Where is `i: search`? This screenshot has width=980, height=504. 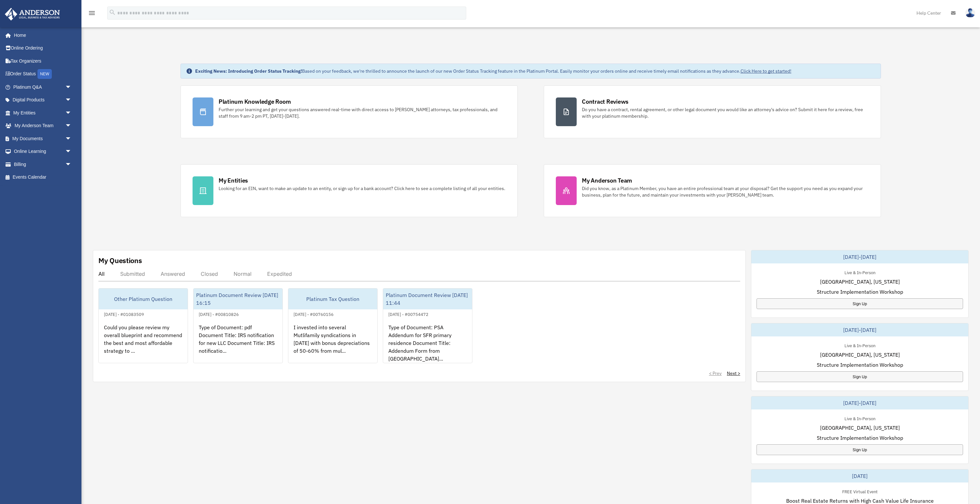
i: search is located at coordinates (112, 12).